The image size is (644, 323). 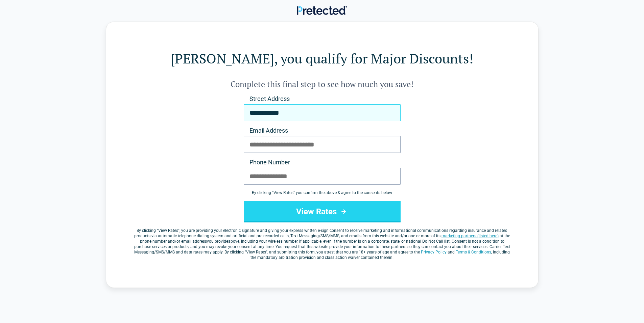 I want to click on h2: Complete this final step to see how much you save!, so click(x=322, y=84).